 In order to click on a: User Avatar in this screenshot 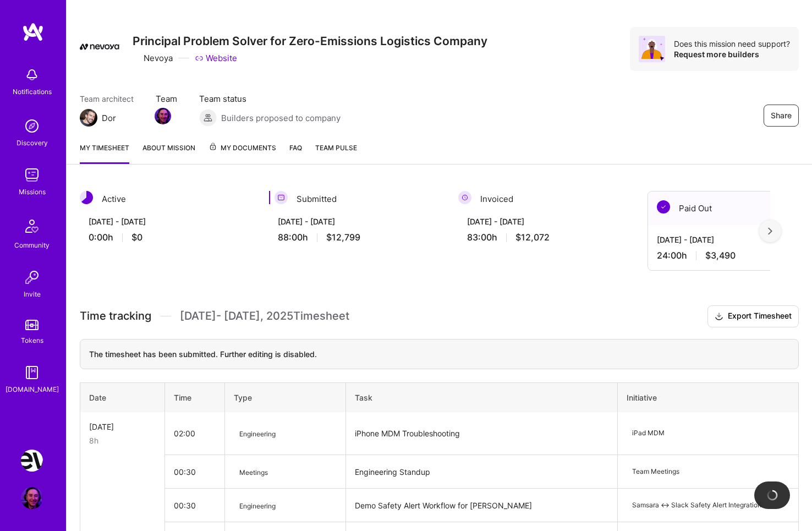, I will do `click(32, 498)`.